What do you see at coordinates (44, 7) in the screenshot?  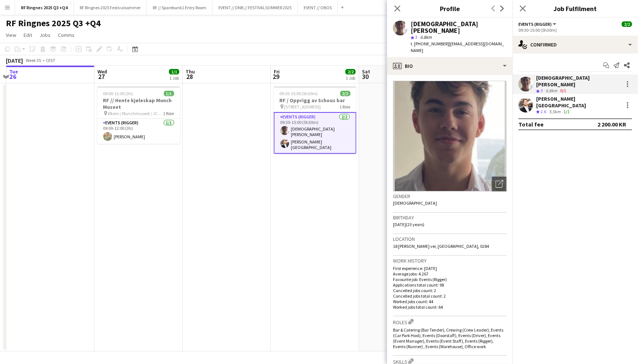 I see `button: RF Ringnes 2025 Q3 +Q4` at bounding box center [44, 7].